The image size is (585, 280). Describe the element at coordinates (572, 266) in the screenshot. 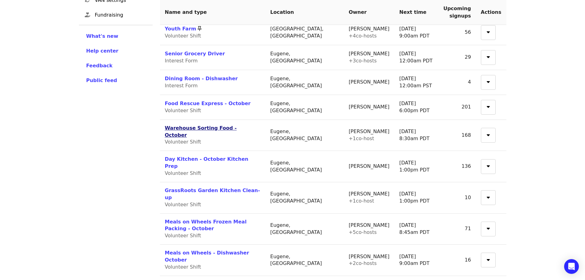

I see `div: Open Intercom Messenger` at that location.